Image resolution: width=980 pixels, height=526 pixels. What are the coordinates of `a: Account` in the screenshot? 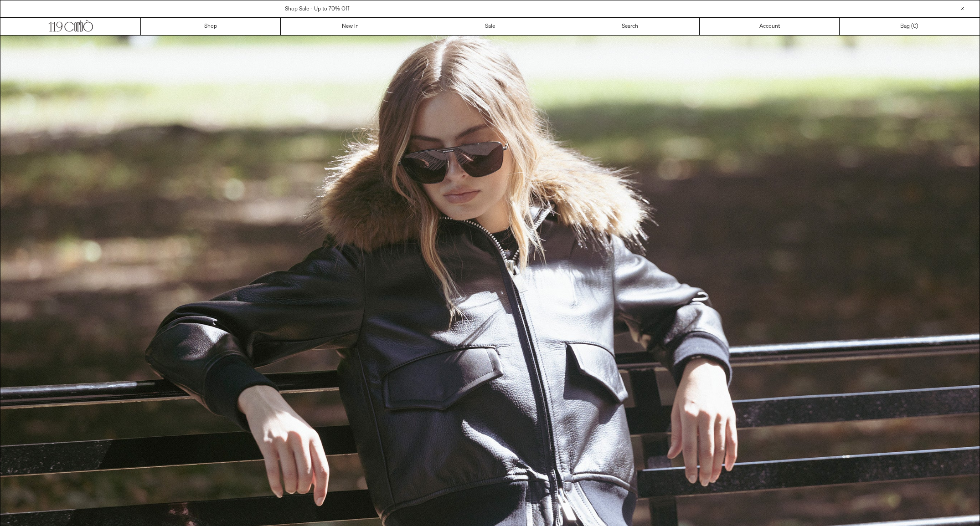 It's located at (769, 27).